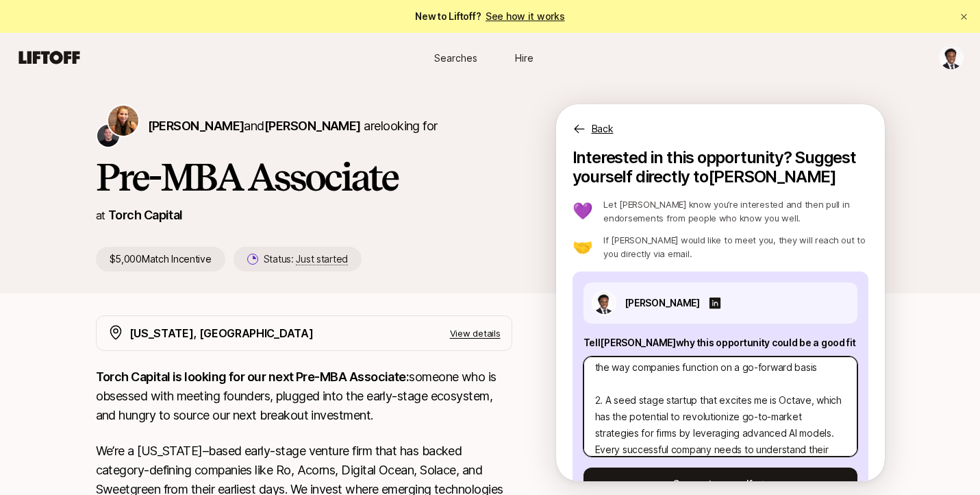 The width and height of the screenshot is (980, 495). What do you see at coordinates (475, 333) in the screenshot?
I see `p: View details` at bounding box center [475, 333].